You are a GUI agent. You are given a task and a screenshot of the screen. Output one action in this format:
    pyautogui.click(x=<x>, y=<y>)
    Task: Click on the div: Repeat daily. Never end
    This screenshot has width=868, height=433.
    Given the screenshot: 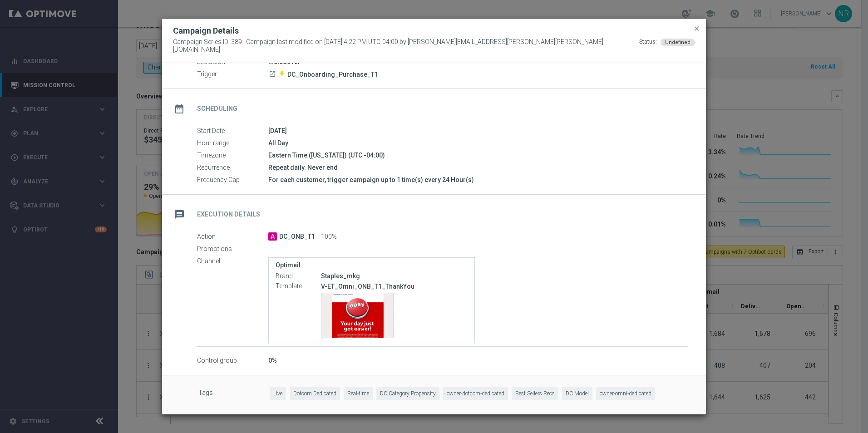 What is the action you would take?
    pyautogui.click(x=478, y=168)
    